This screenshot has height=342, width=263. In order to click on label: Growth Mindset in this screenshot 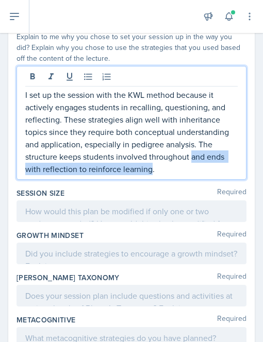, I will do `click(50, 236)`.